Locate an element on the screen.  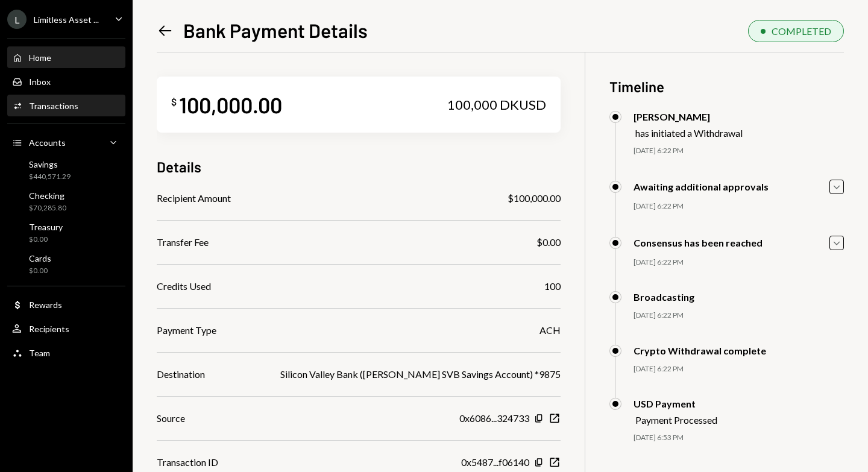
div: $100,000.00 is located at coordinates (534, 199).